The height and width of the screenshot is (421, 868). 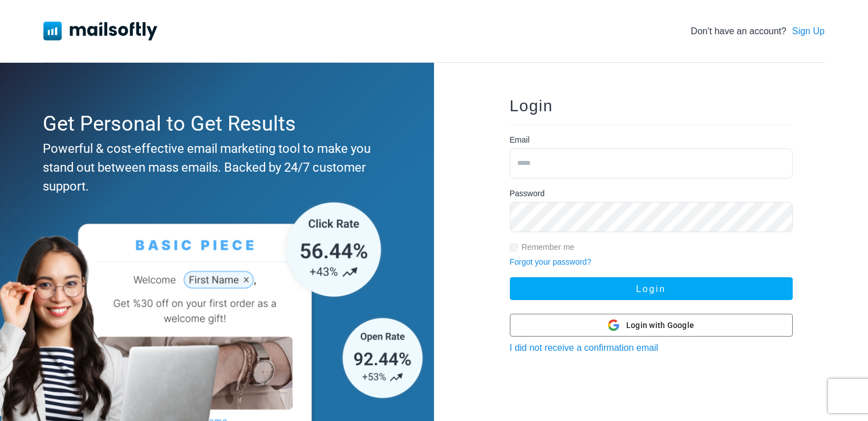 I want to click on a: Forgot your password?, so click(x=550, y=262).